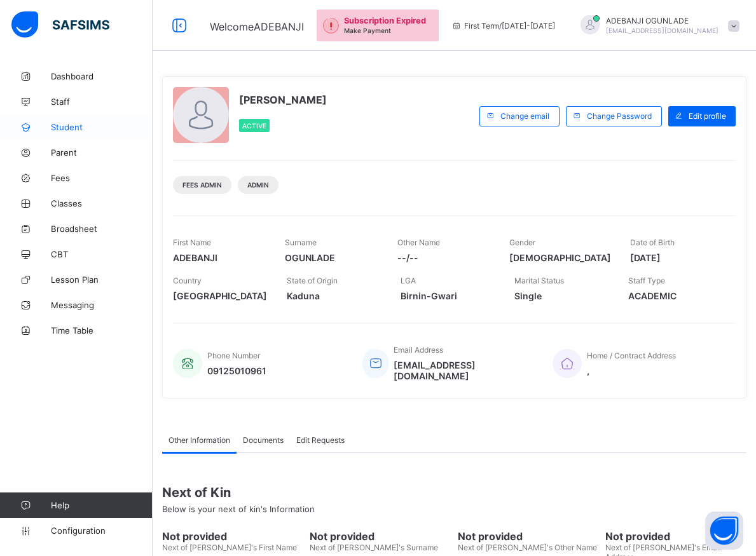 The image size is (756, 556). I want to click on span: Edit Requests, so click(321, 440).